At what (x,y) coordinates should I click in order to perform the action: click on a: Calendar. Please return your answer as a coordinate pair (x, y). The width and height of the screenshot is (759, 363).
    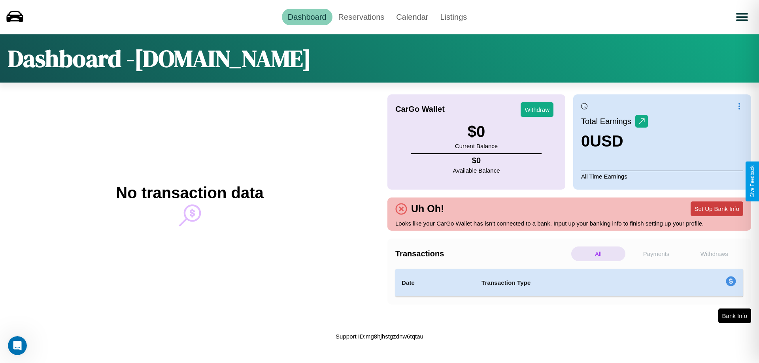
    Looking at the image, I should click on (412, 17).